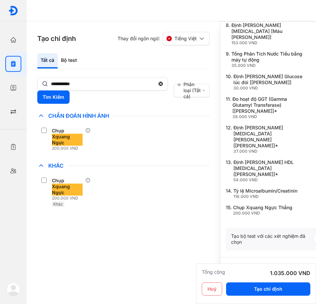 Image resolution: width=316 pixels, height=304 pixels. What do you see at coordinates (67, 187) in the screenshot?
I see `div: Chụp Thẳng` at bounding box center [67, 187].